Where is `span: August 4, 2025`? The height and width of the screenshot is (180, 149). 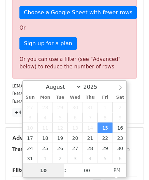 span: August 4, 2025 is located at coordinates (45, 117).